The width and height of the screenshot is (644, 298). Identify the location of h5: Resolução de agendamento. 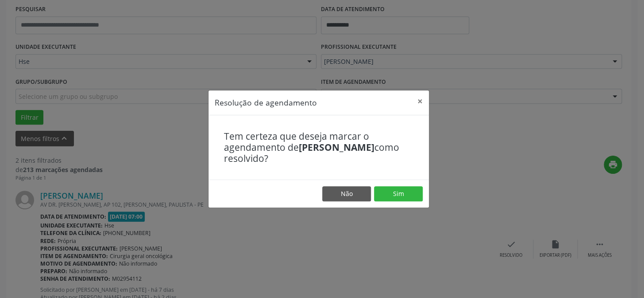
(266, 102).